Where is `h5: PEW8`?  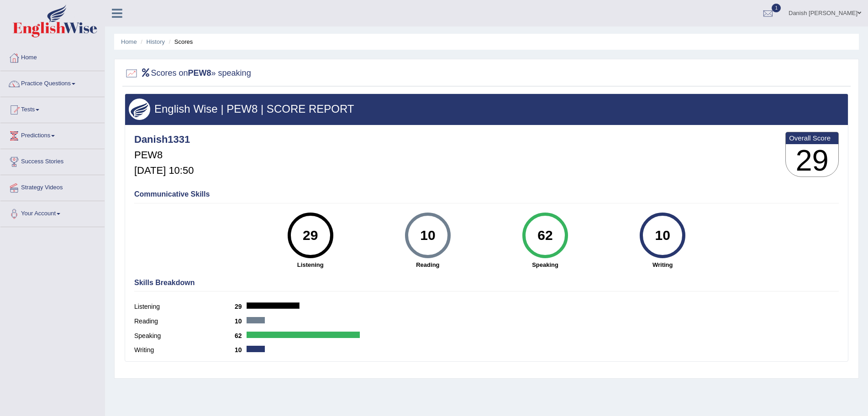
h5: PEW8 is located at coordinates (164, 155).